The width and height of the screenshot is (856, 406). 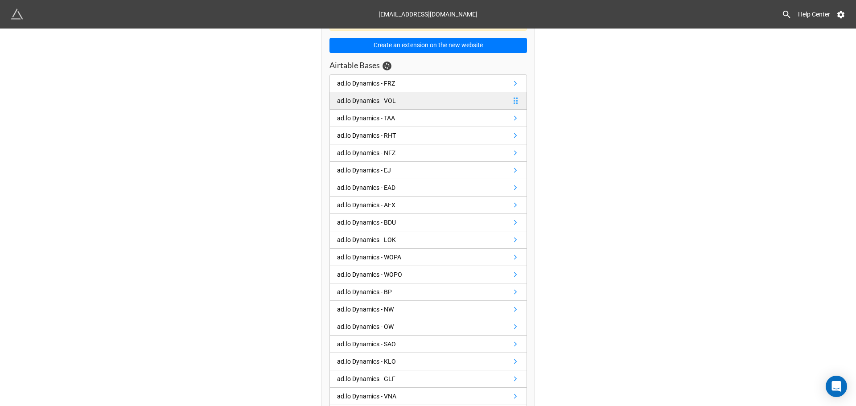 What do you see at coordinates (814, 14) in the screenshot?
I see `a: Help Center` at bounding box center [814, 14].